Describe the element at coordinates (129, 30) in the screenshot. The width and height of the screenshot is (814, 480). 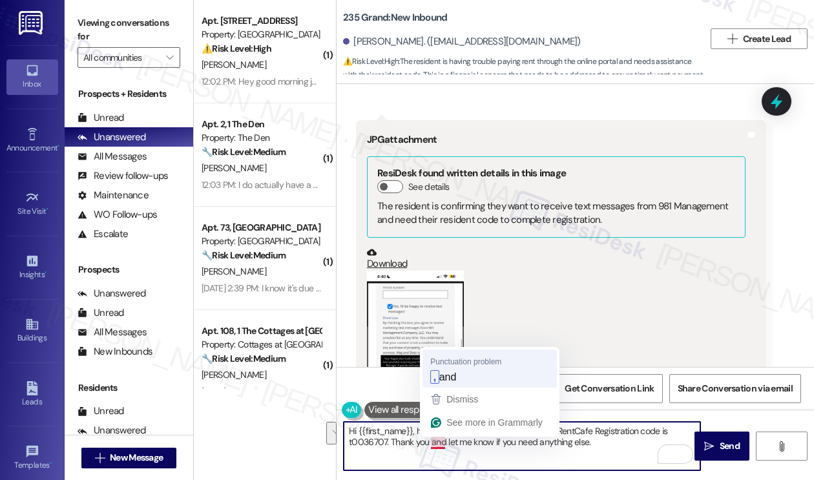
I see `label: Viewing conversations for` at that location.